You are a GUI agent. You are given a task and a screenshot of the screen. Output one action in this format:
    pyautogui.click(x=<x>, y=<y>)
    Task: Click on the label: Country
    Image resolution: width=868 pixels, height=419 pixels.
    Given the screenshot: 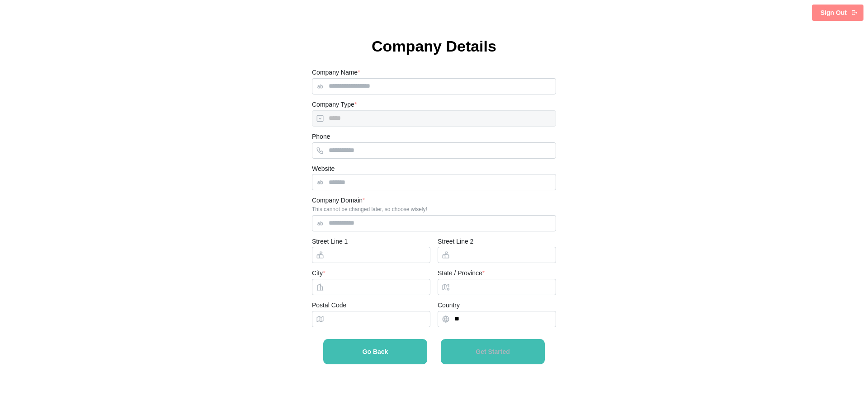 What is the action you would take?
    pyautogui.click(x=448, y=305)
    